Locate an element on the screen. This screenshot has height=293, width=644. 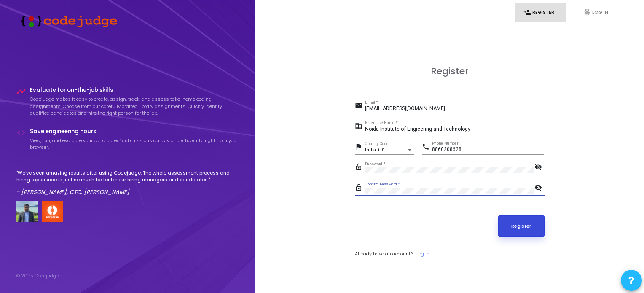
input: Enterprise Name is located at coordinates (455, 130).